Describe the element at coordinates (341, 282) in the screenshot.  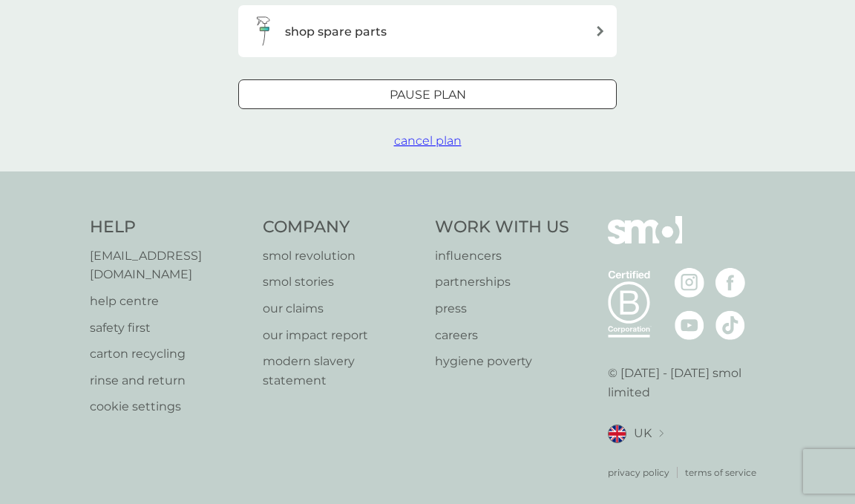
I see `a: smol stories` at that location.